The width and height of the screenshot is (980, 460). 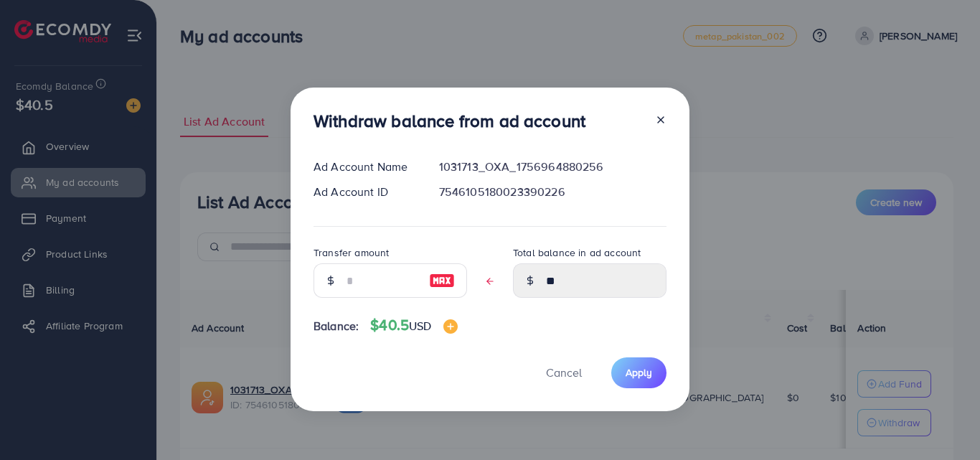 I want to click on div: 1031713_OXA_1756964880256, so click(x=553, y=166).